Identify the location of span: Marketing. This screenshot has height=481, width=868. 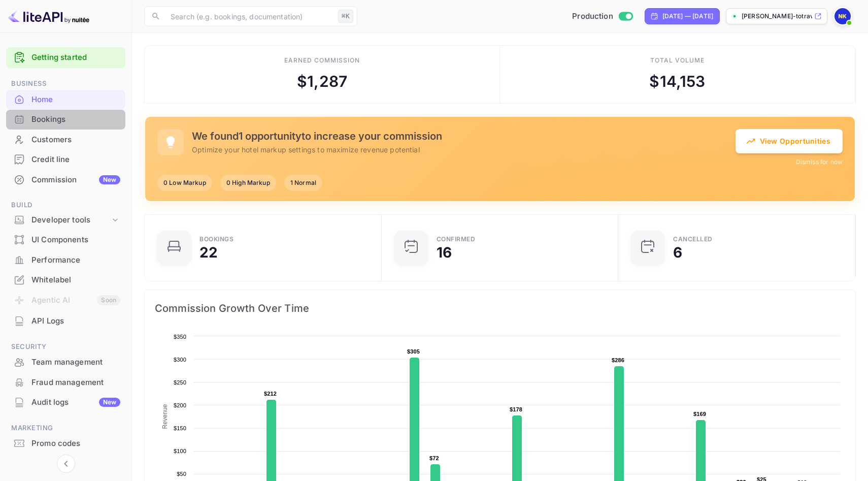
(65, 428).